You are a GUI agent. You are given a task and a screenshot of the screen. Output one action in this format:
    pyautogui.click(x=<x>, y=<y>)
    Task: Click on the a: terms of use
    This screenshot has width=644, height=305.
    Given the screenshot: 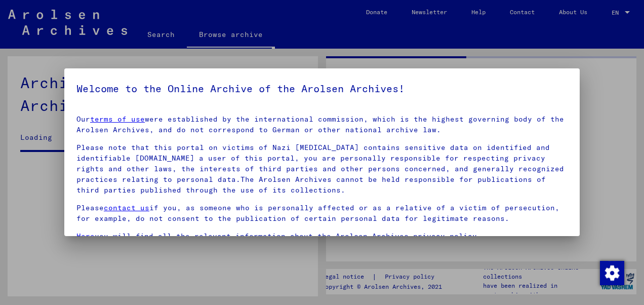 What is the action you would take?
    pyautogui.click(x=117, y=119)
    